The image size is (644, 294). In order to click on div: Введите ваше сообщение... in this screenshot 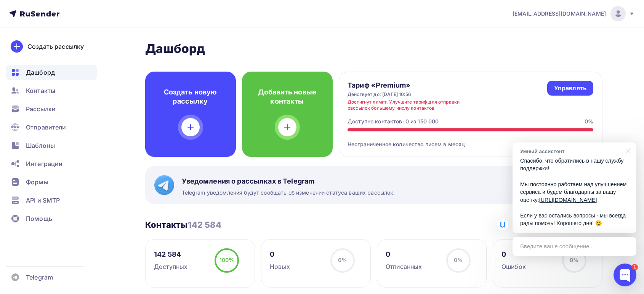, I will do `click(574, 246)`.